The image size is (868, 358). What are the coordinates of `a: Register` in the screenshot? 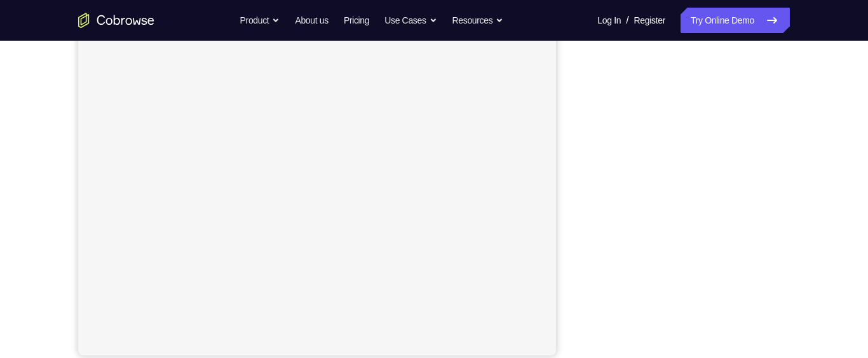 It's located at (649, 21).